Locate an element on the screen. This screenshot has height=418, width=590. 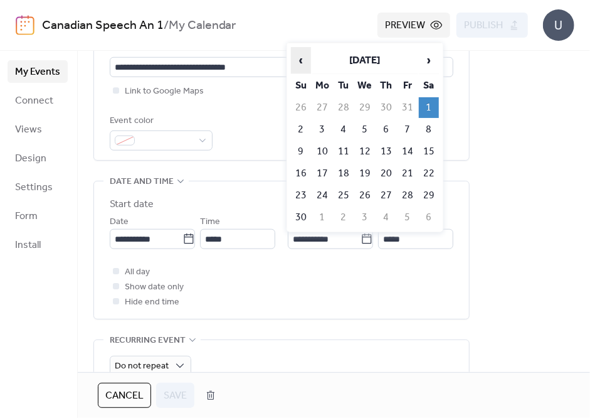
a: Install is located at coordinates (38, 245).